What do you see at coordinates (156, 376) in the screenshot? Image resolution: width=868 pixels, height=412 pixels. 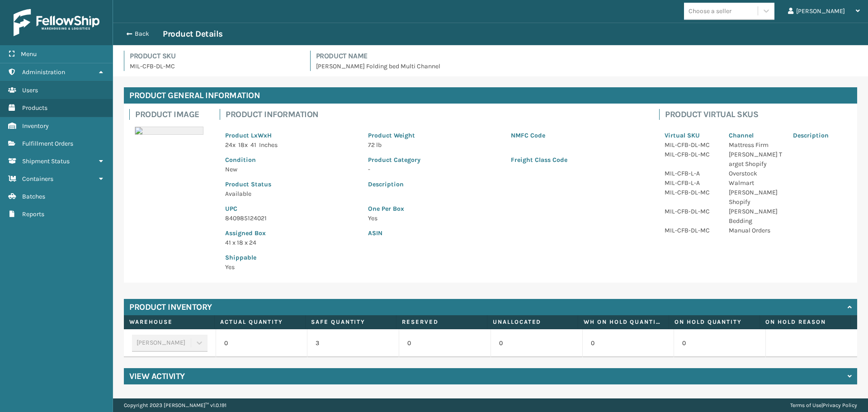 I see `h4: View Activity` at bounding box center [156, 376].